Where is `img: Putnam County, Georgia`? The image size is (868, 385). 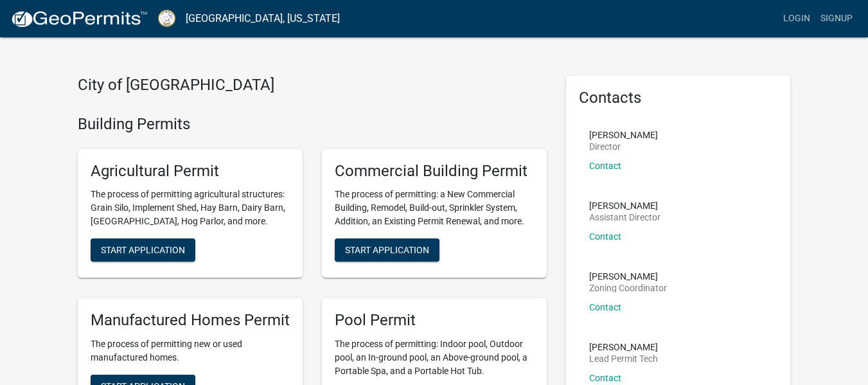 img: Putnam County, Georgia is located at coordinates (166, 18).